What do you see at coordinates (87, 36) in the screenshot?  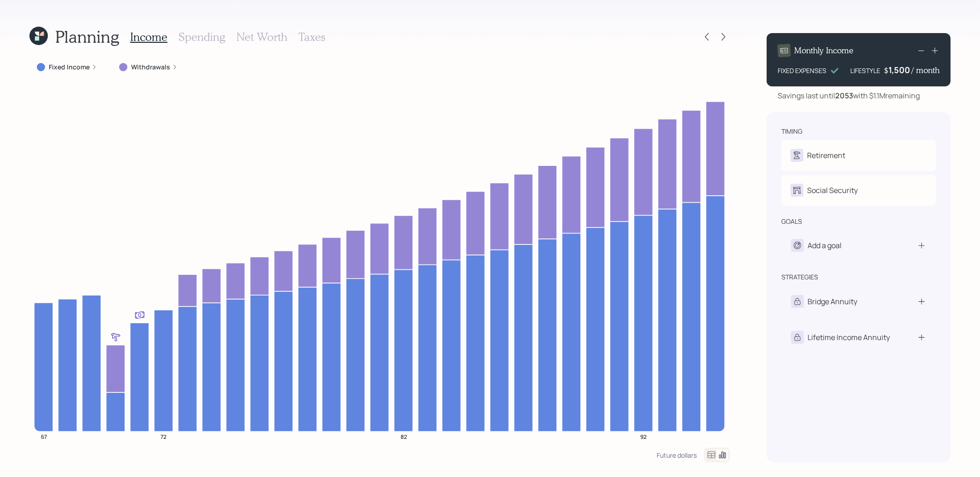 I see `h1: Planning` at bounding box center [87, 36].